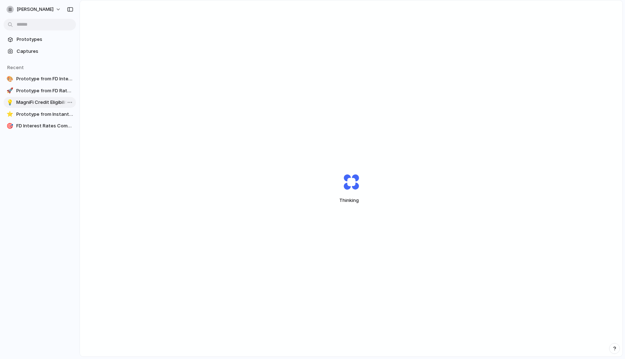 The image size is (625, 359). Describe the element at coordinates (351, 200) in the screenshot. I see `span: Thinking` at that location.